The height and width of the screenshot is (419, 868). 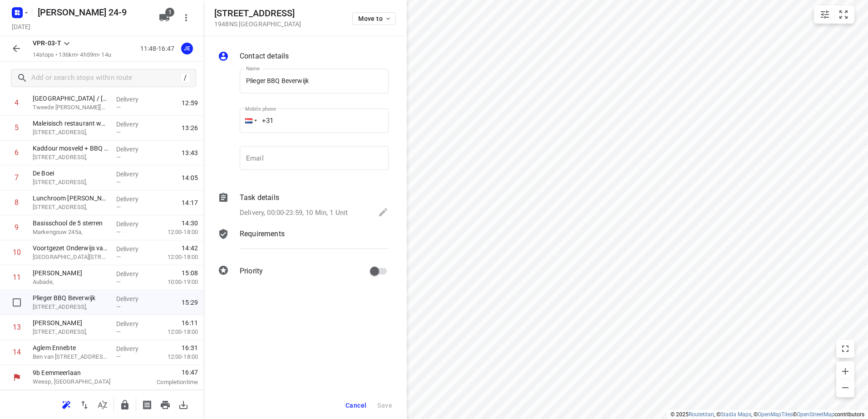 I want to click on p: Foekje Dillemastraat 116,, so click(x=71, y=257).